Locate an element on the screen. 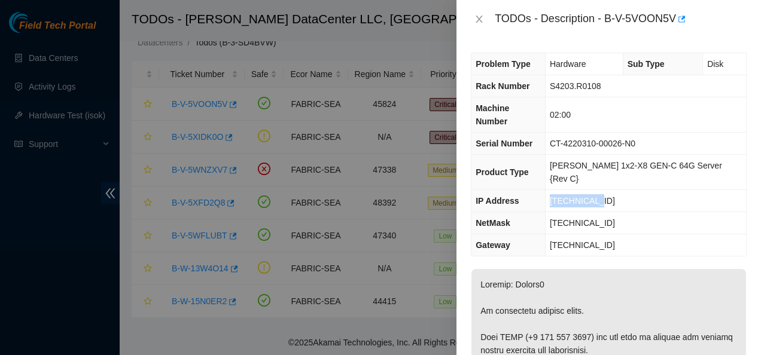  span: IP Address is located at coordinates (497, 201).